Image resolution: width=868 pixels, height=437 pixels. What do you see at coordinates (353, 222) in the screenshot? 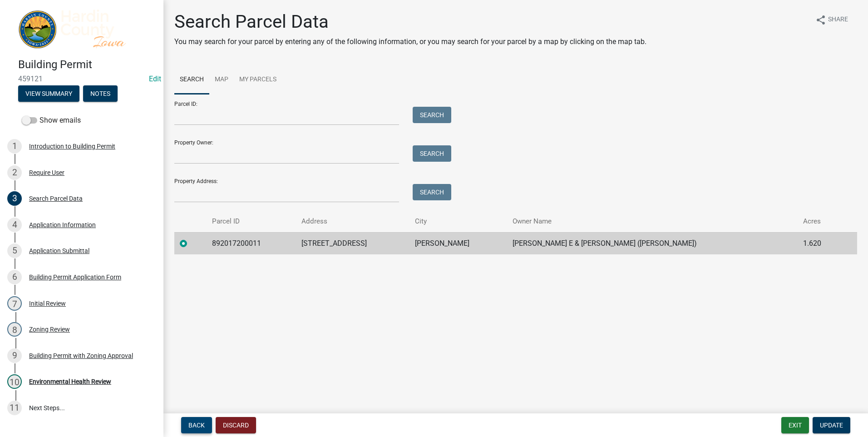
I see `th: Address` at bounding box center [353, 222].